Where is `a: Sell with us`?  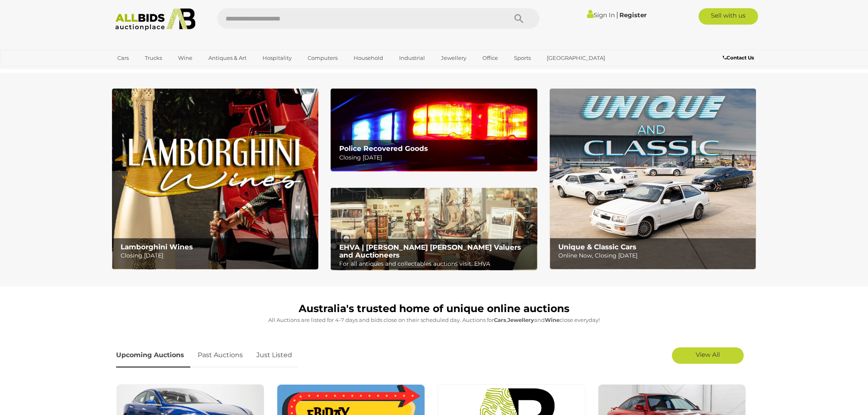
a: Sell with us is located at coordinates (728, 16).